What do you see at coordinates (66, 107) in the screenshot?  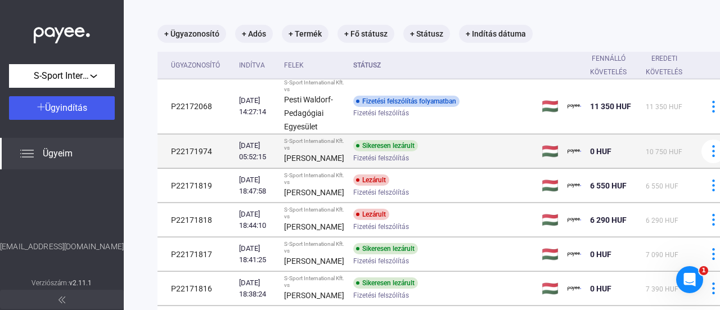 I see `span: Ügyindítás` at bounding box center [66, 107].